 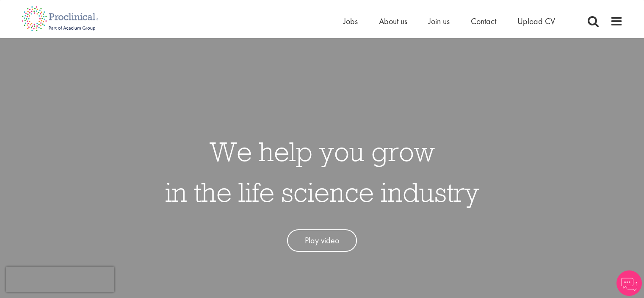 What do you see at coordinates (351, 21) in the screenshot?
I see `a: Jobs` at bounding box center [351, 21].